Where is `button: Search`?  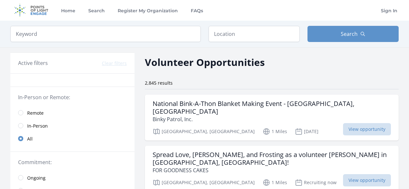
button: Search is located at coordinates (353, 34).